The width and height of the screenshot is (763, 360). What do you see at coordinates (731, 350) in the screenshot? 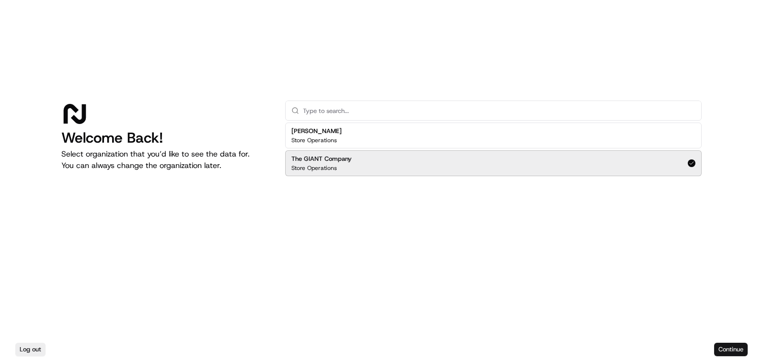
I see `button: Continue` at bounding box center [731, 350].